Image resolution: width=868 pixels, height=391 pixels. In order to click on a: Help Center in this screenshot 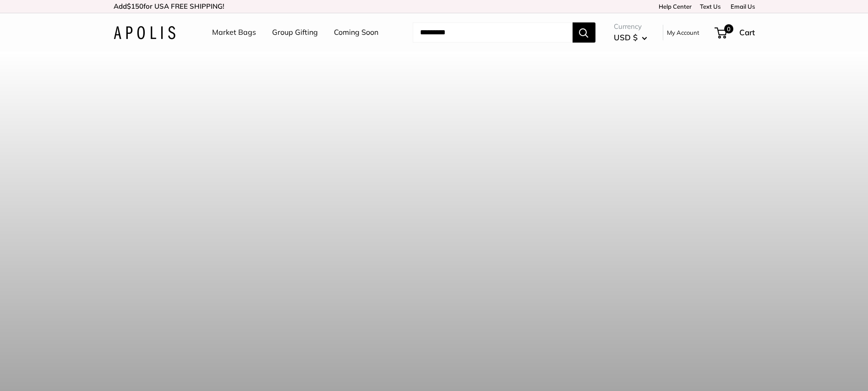, I will do `click(673, 6)`.